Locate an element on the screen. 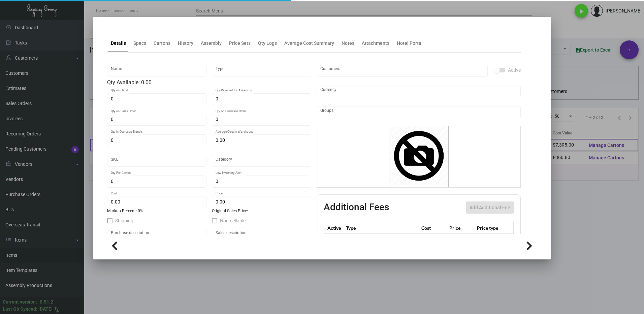 The height and width of the screenshot is (314, 644). span: Non-sellable is located at coordinates (233, 221).